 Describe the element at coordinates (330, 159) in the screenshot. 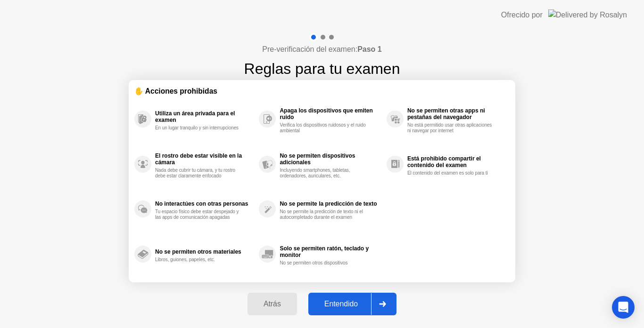

I see `div: No se permiten dispositivos adicionales` at that location.